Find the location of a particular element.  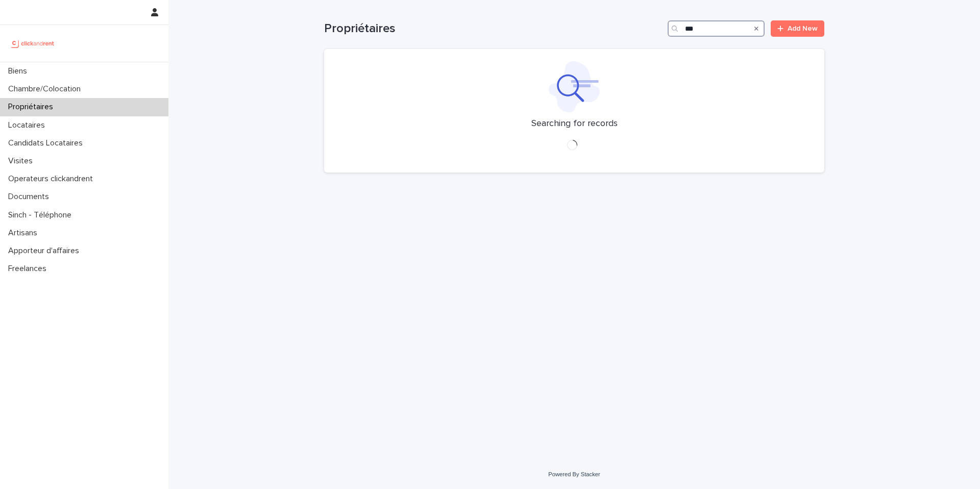

p: Documents is located at coordinates (31, 196).